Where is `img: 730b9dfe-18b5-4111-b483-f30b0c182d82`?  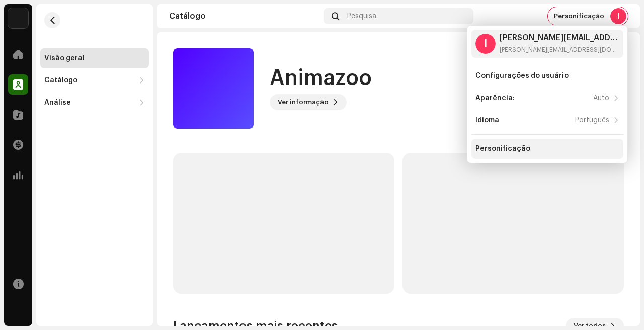 img: 730b9dfe-18b5-4111-b483-f30b0c182d82 is located at coordinates (18, 18).